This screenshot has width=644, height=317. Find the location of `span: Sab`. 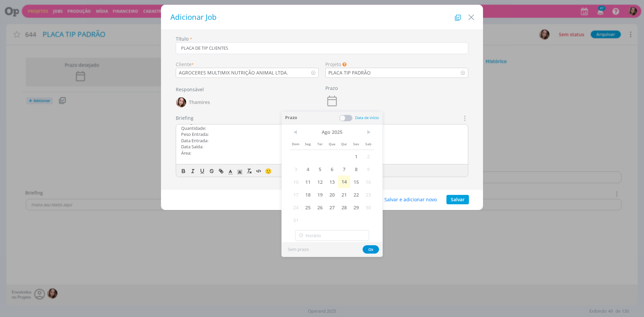

span: Sab is located at coordinates (368, 143).